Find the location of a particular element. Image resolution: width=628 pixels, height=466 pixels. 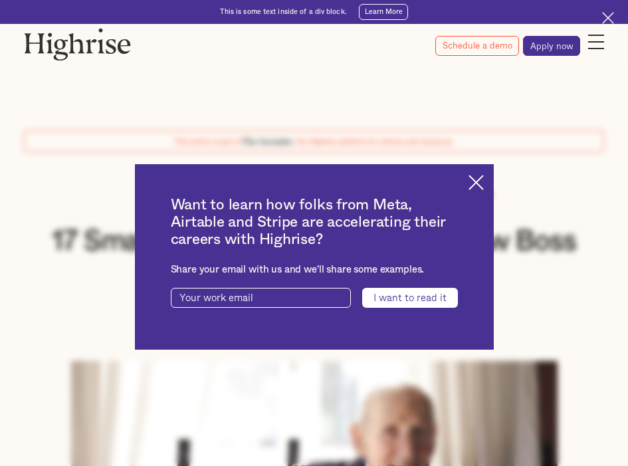

form: current-ascender-blog-article-modal-form is located at coordinates (315, 298).